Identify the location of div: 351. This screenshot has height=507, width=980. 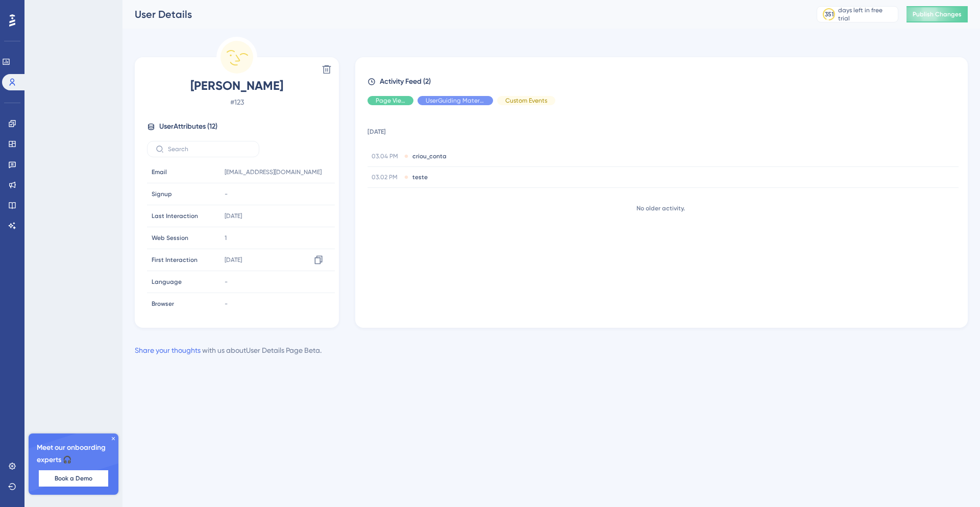
(829, 14).